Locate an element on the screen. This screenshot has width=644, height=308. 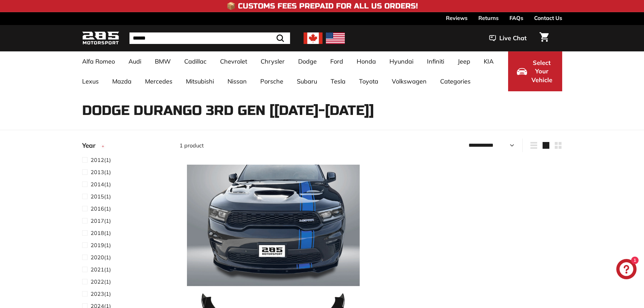
a: Dodge is located at coordinates (307, 61).